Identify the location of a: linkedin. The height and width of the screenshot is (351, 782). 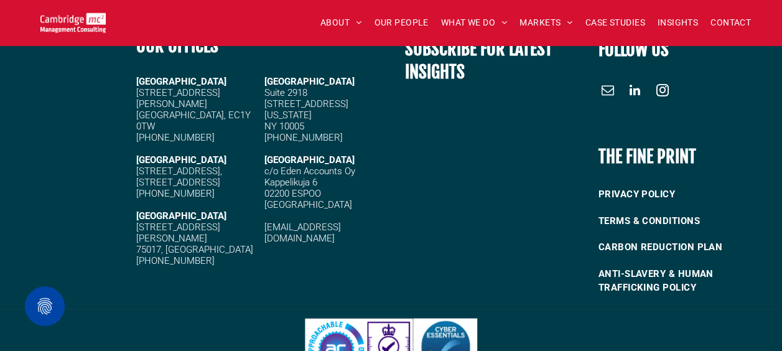
(635, 91).